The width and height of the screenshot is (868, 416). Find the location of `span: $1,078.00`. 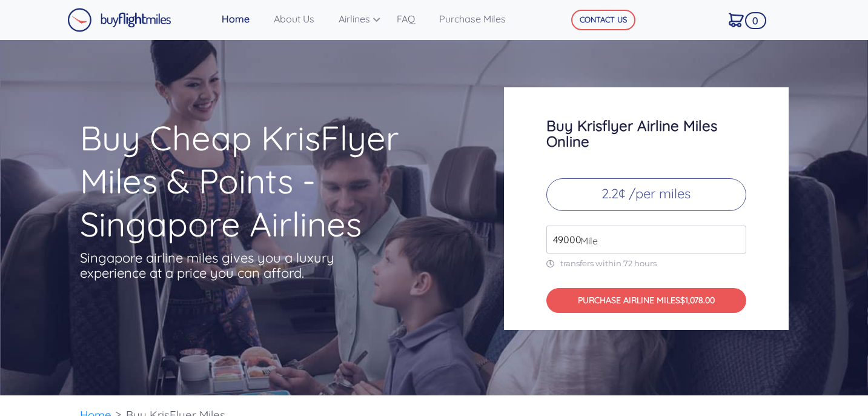

span: $1,078.00 is located at coordinates (697, 300).